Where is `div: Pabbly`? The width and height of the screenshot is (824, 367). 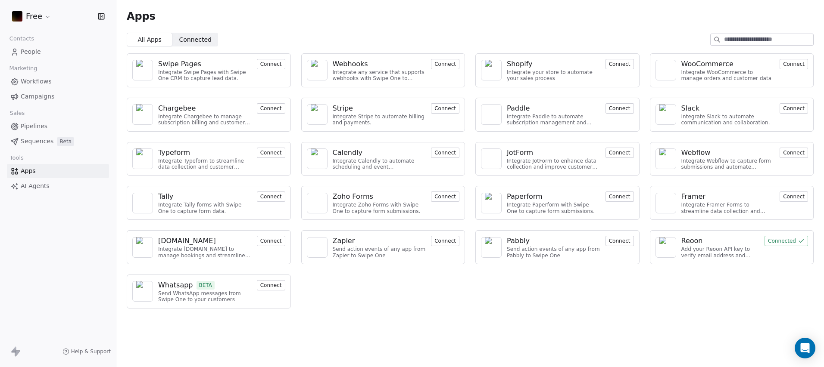 div: Pabbly is located at coordinates (518, 241).